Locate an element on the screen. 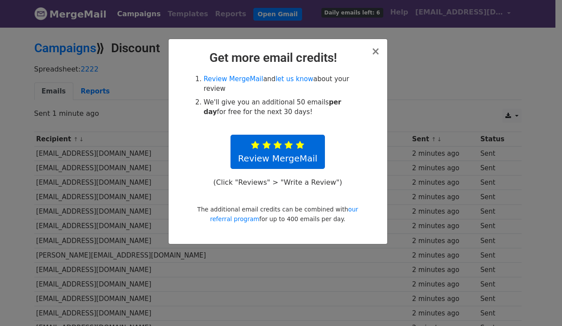 This screenshot has width=562, height=326. button: Close is located at coordinates (376, 51).